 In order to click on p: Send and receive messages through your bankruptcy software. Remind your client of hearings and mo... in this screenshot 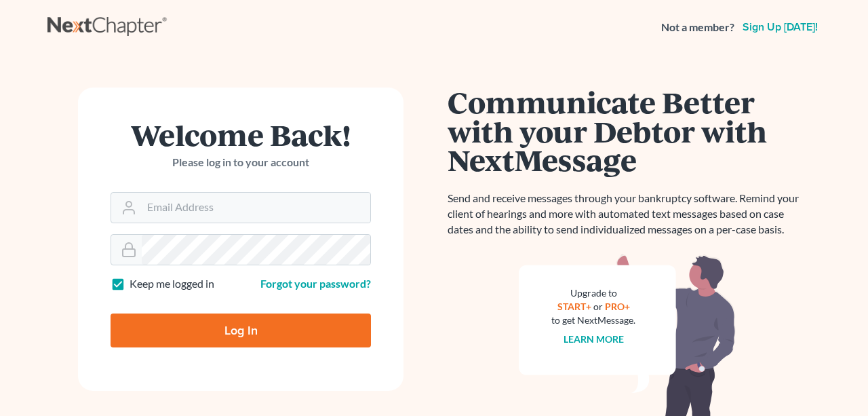, I will do `click(628, 214)`.